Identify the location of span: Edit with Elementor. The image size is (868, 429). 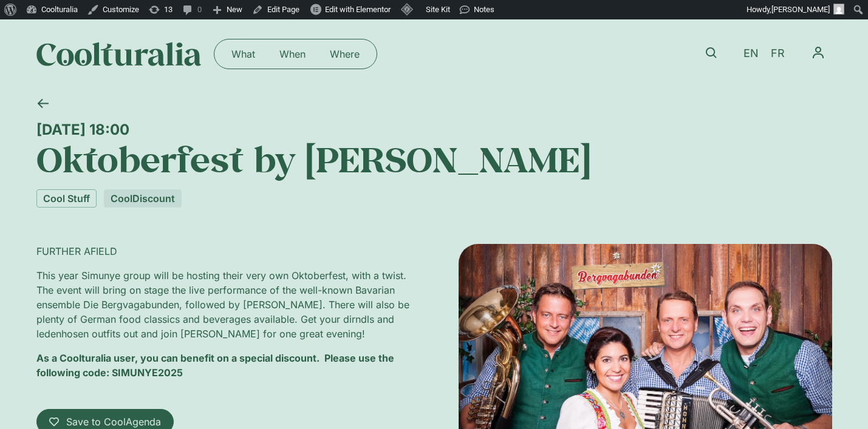
(357, 9).